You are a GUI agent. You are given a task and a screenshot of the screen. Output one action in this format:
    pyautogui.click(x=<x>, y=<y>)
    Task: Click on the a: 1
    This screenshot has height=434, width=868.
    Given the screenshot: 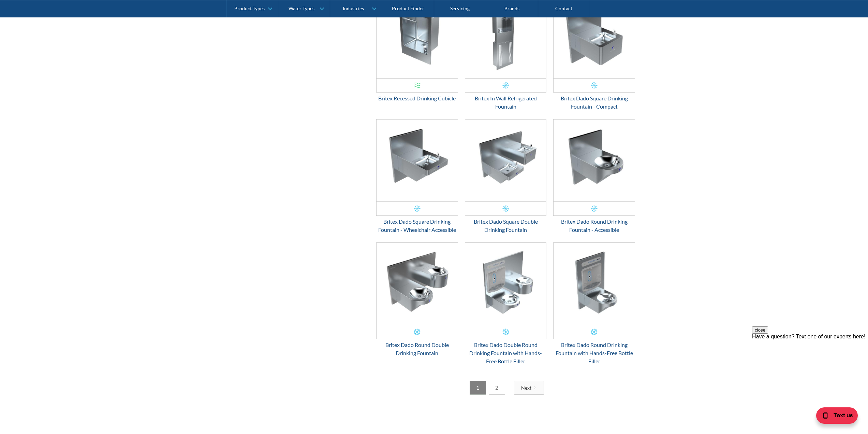 What is the action you would take?
    pyautogui.click(x=478, y=388)
    